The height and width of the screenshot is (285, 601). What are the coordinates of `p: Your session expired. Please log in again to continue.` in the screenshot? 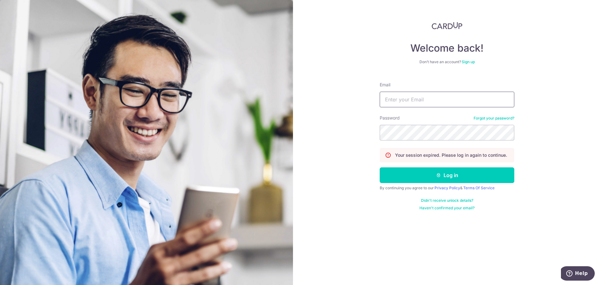 It's located at (451, 155).